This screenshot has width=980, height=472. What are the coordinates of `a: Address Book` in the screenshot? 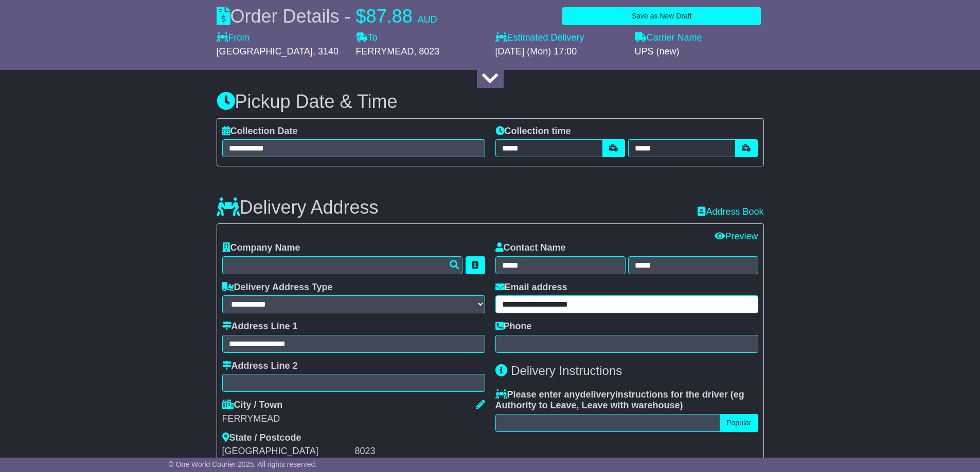 It's located at (731, 212).